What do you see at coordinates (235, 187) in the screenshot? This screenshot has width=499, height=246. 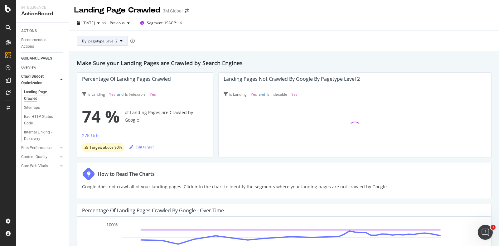 I see `p: Google does not crawl all of your landing pages. Click into the chart to identify the segments wh...` at bounding box center [235, 187].